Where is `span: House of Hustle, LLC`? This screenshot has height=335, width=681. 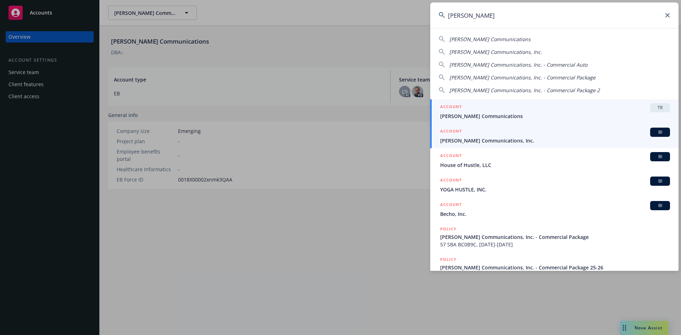
span: House of Hustle, LLC is located at coordinates (555, 165).